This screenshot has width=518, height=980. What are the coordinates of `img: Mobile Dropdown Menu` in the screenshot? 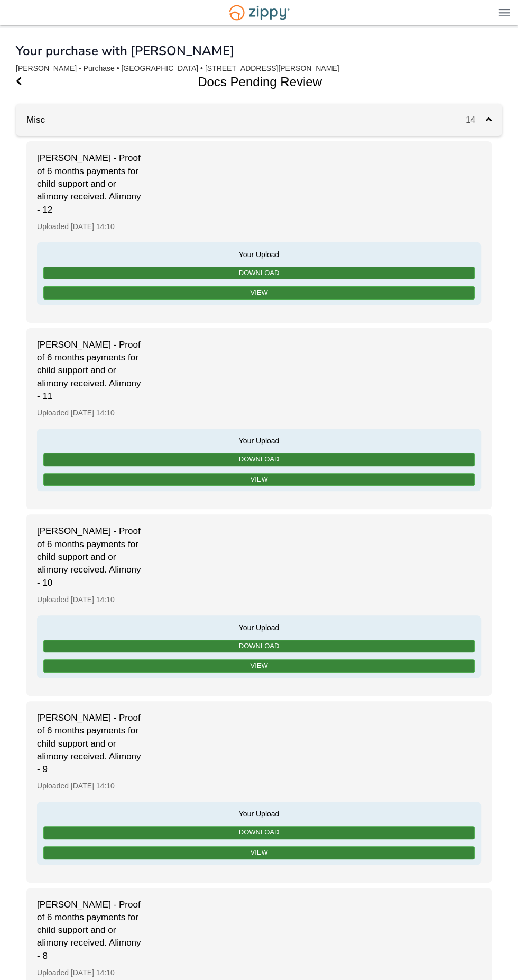 It's located at (504, 12).